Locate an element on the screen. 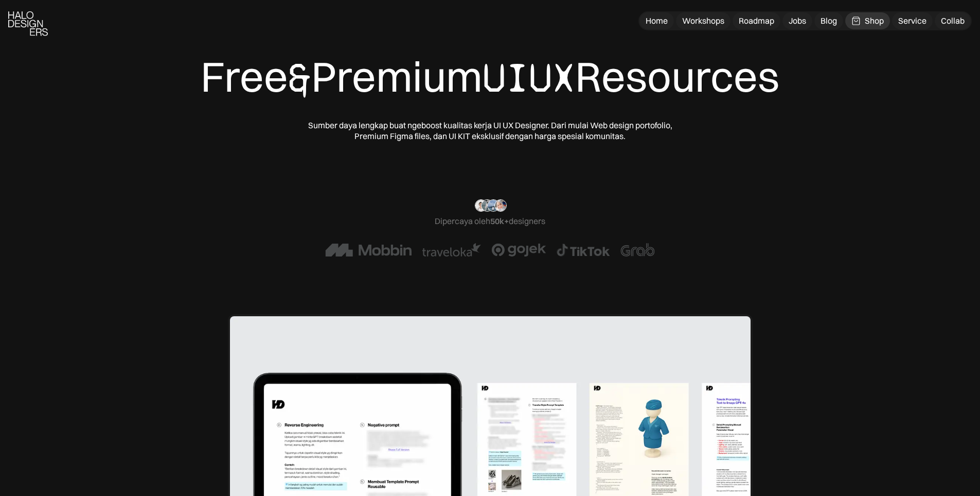 This screenshot has width=980, height=496. div: Dipercaya oleh designers is located at coordinates (490, 221).